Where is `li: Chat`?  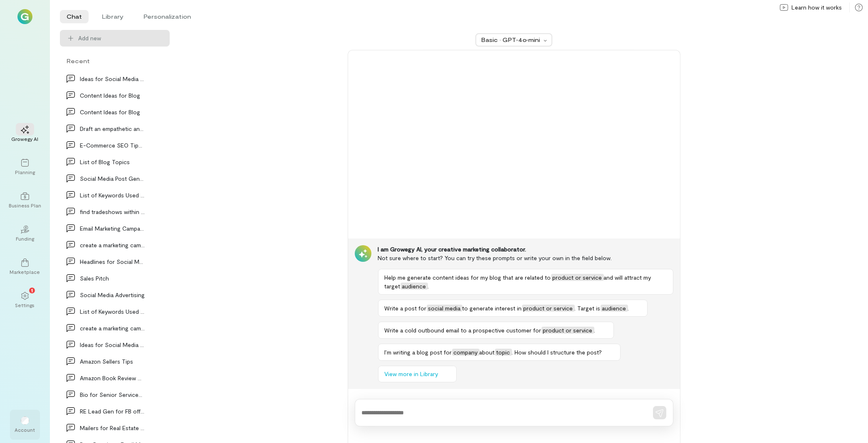
li: Chat is located at coordinates (74, 17).